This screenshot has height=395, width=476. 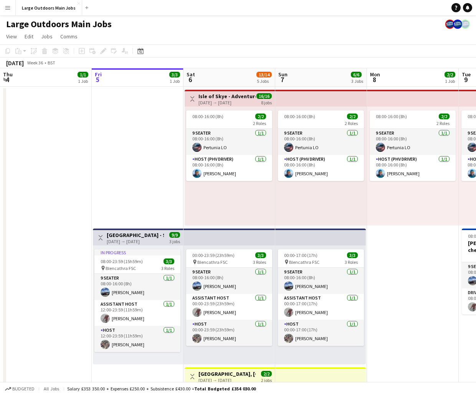 What do you see at coordinates (69, 36) in the screenshot?
I see `span: Comms` at bounding box center [69, 36].